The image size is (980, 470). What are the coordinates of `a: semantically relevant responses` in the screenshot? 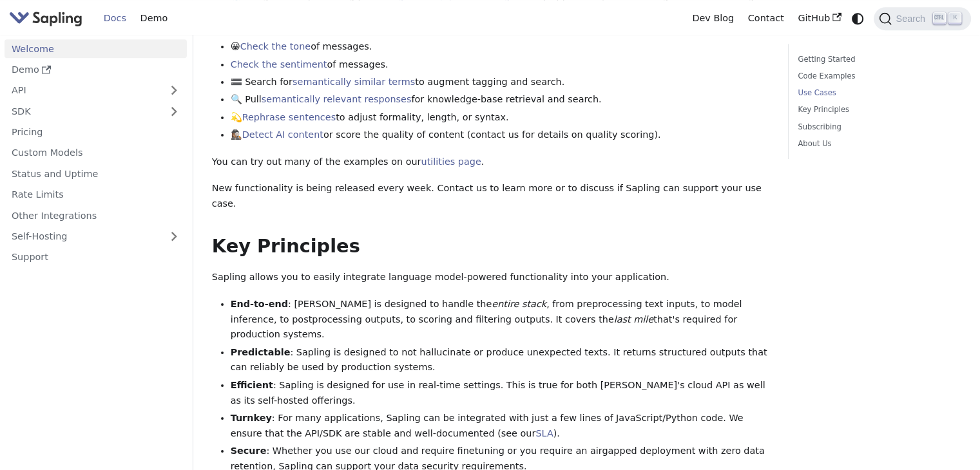 It's located at (337, 99).